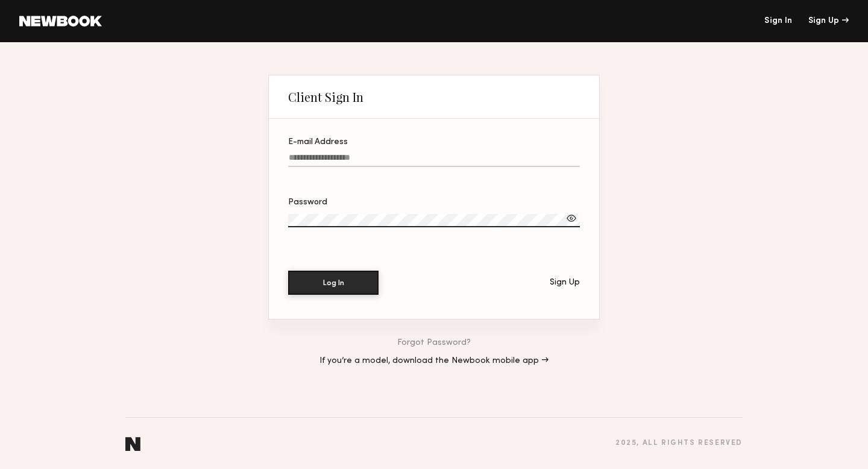 The height and width of the screenshot is (469, 868). What do you see at coordinates (434, 159) in the screenshot?
I see `input: E-mail Address` at bounding box center [434, 159].